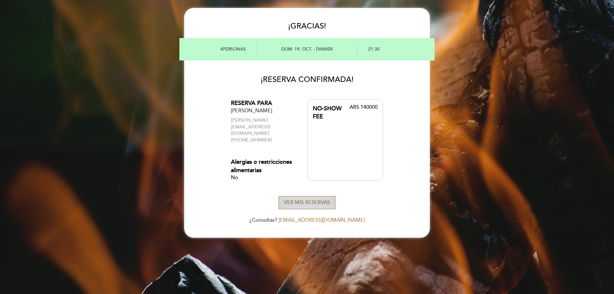  Describe the element at coordinates (263, 220) in the screenshot. I see `span: ¿Consultas?` at that location.